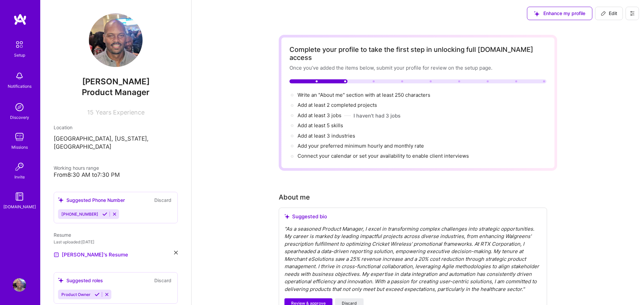 The image size is (644, 305). What do you see at coordinates (81, 280) in the screenshot?
I see `div: Suggested roles` at bounding box center [81, 280].